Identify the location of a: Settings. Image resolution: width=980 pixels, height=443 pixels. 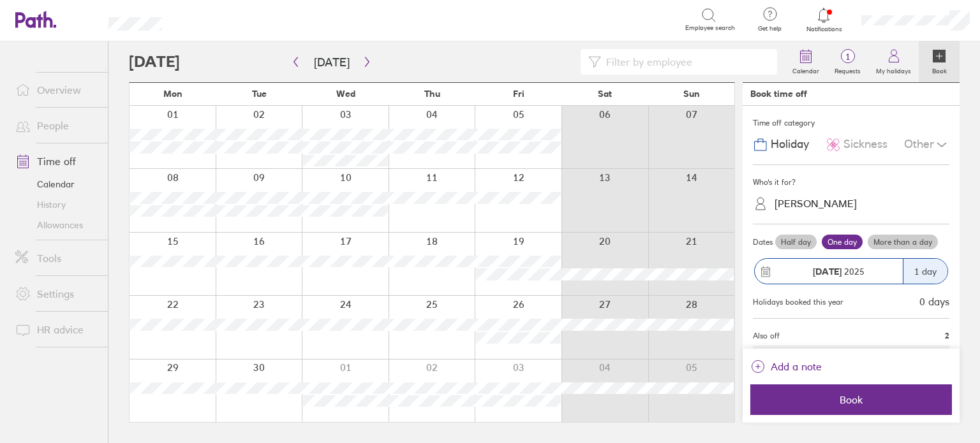
(56, 294).